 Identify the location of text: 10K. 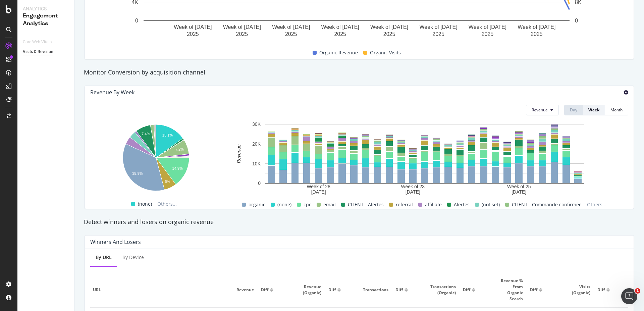
(257, 164).